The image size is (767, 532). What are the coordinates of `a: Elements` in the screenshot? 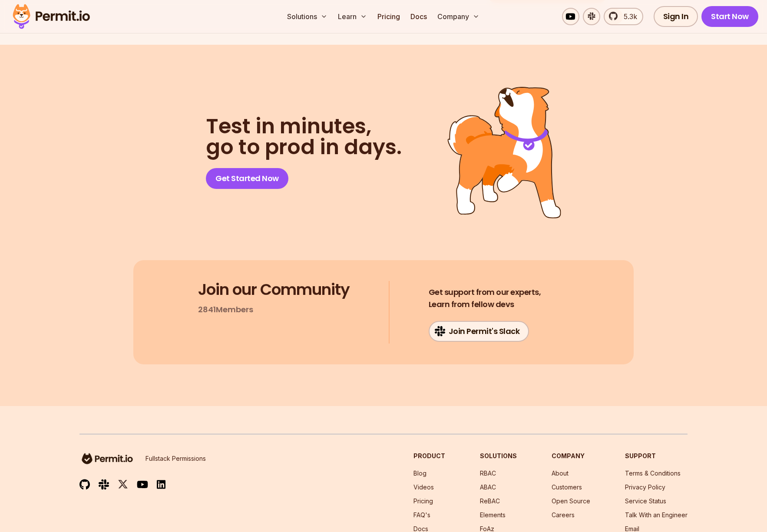 It's located at (492, 515).